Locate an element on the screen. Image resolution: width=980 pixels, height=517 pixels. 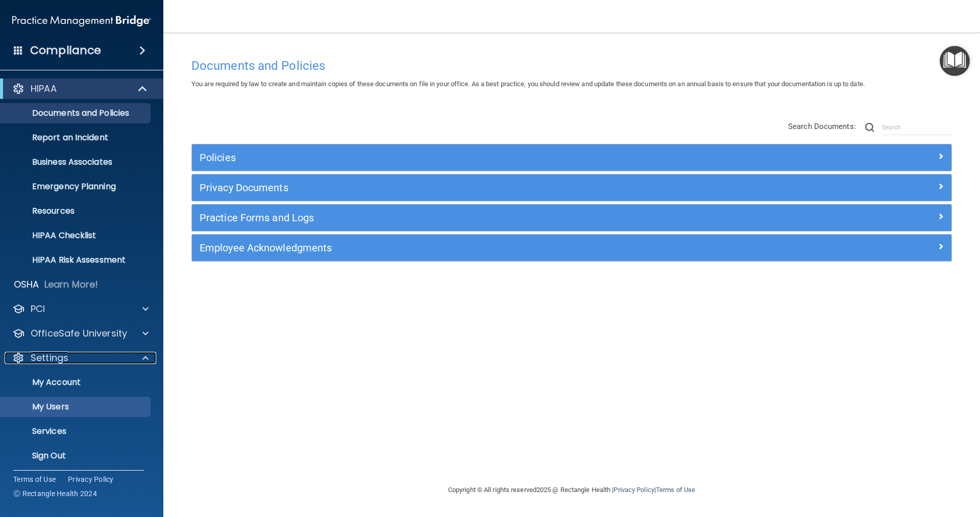
span: Search Documents: is located at coordinates (821, 126).